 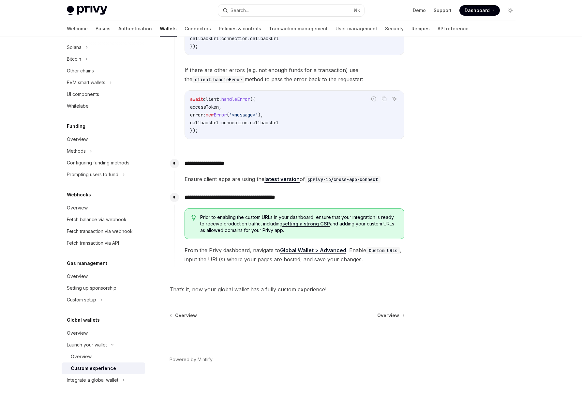 What do you see at coordinates (103, 94) in the screenshot?
I see `a: UI components` at bounding box center [103, 94].